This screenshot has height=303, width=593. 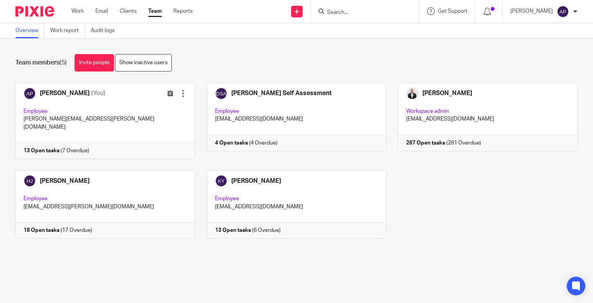 What do you see at coordinates (41, 63) in the screenshot?
I see `h1: Team members` at bounding box center [41, 63].